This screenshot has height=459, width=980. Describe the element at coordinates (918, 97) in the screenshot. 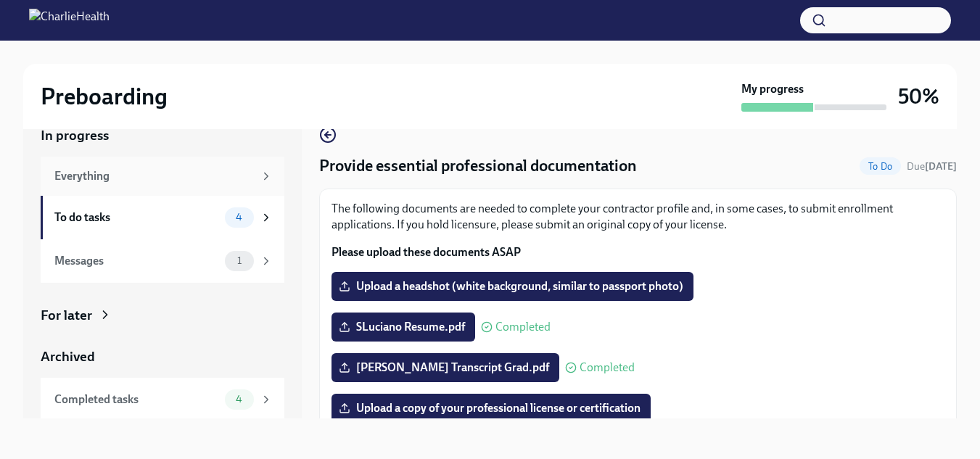

I see `h3: 50%` at that location.